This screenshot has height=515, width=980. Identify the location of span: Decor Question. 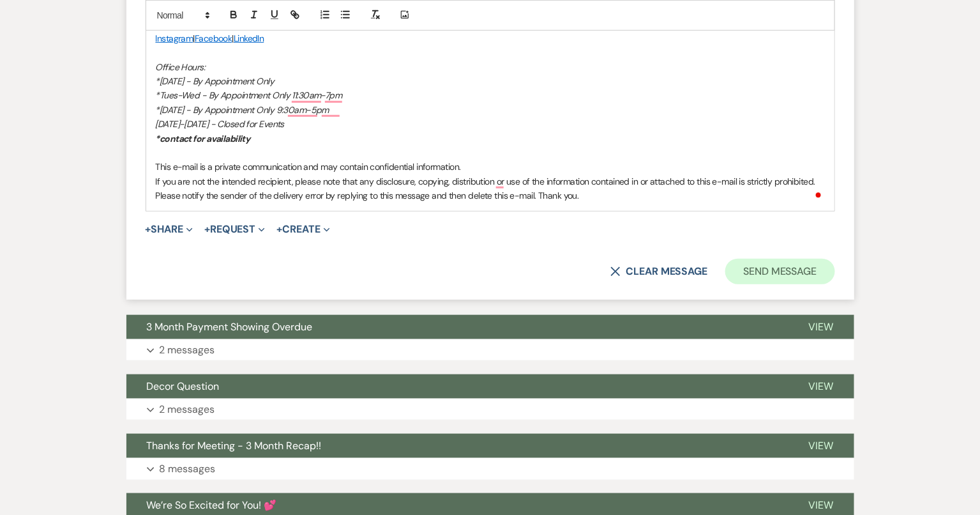
(183, 386).